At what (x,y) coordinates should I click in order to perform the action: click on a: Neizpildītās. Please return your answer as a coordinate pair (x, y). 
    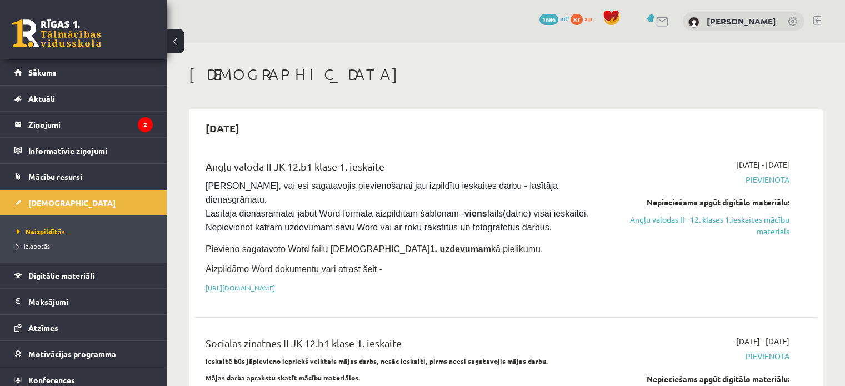
    Looking at the image, I should click on (86, 232).